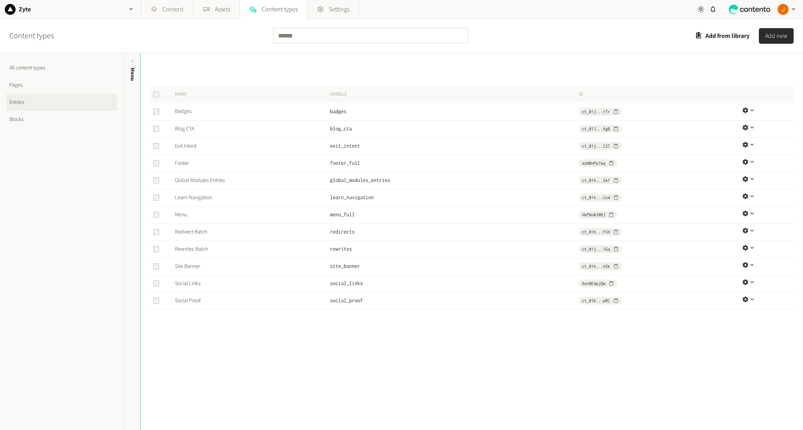 This screenshot has height=430, width=803. Describe the element at coordinates (188, 284) in the screenshot. I see `a: Social Links` at that location.